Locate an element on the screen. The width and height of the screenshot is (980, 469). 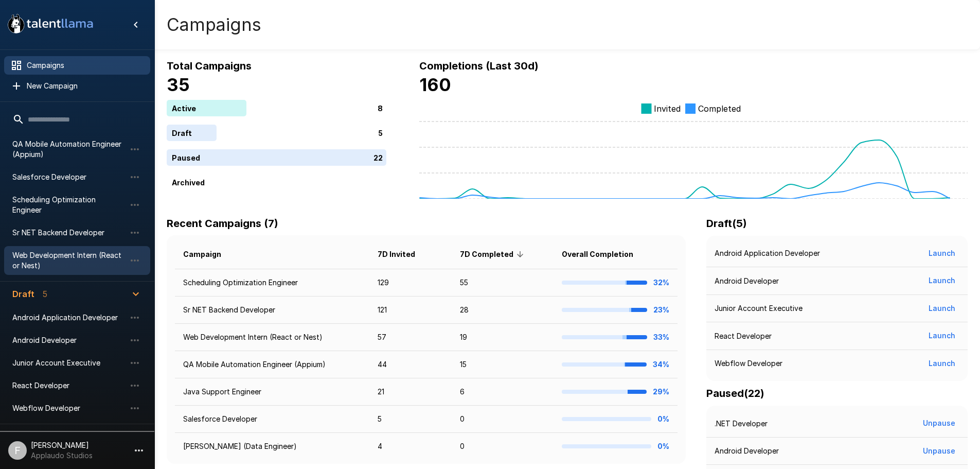
td: QA Mobile Automation Engineer (Appium) is located at coordinates (272, 364).